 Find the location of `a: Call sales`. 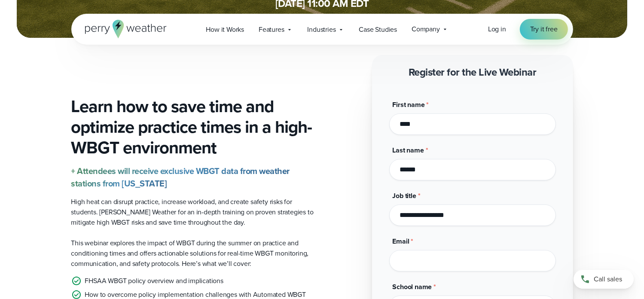

a: Call sales is located at coordinates (604, 279).